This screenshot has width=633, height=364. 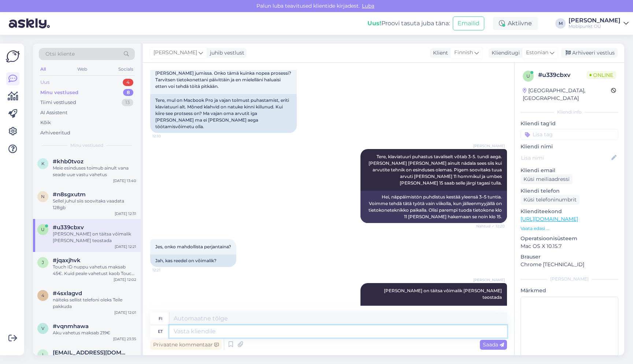 I want to click on p: Märkmed, so click(x=569, y=290).